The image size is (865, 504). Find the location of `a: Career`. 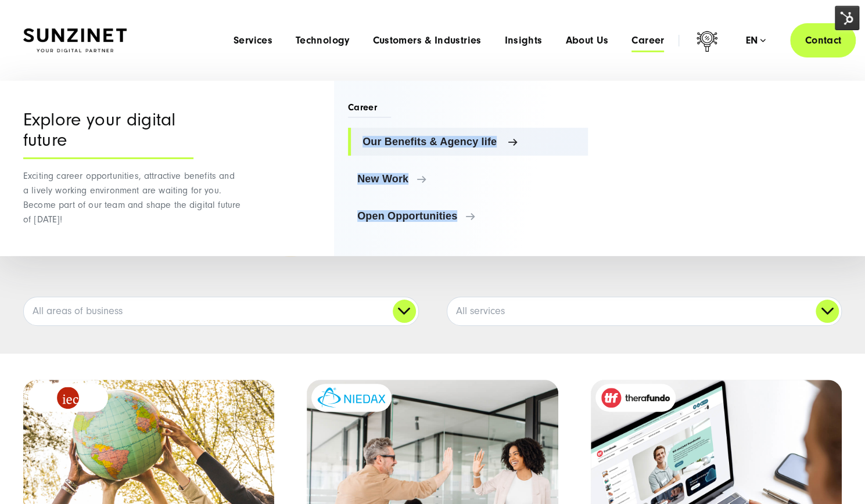

a: Career is located at coordinates (648, 41).